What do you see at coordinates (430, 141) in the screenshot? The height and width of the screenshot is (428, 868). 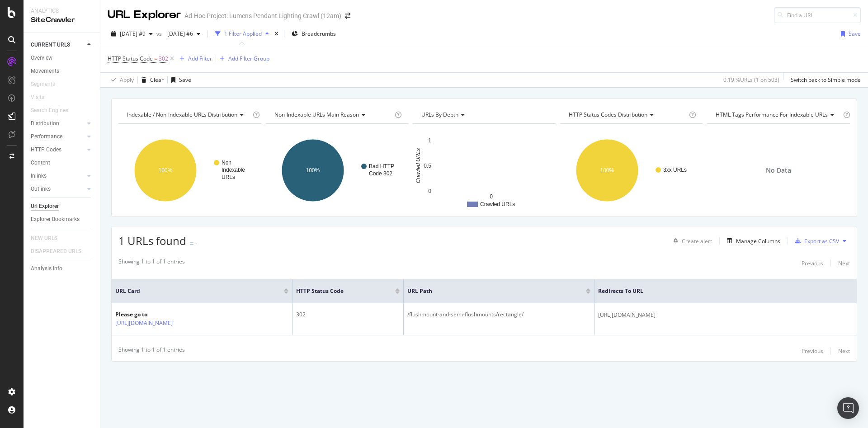 I see `text: 1` at bounding box center [430, 141].